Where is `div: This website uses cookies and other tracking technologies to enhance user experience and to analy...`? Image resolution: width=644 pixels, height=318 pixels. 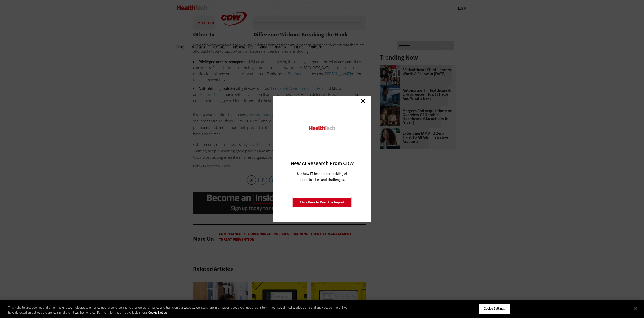 div: This website uses cookies and other tracking technologies to enhance user experience and to analy... is located at coordinates (181, 310).